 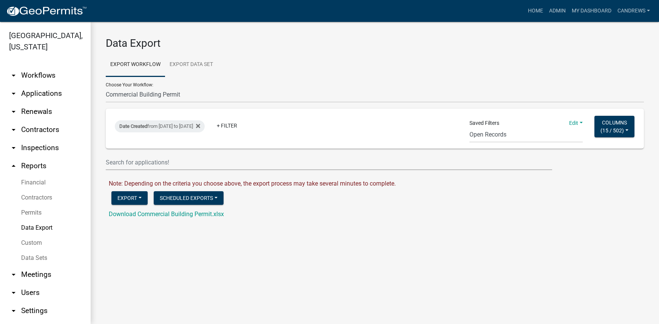 What do you see at coordinates (535, 11) in the screenshot?
I see `a: Home` at bounding box center [535, 11].